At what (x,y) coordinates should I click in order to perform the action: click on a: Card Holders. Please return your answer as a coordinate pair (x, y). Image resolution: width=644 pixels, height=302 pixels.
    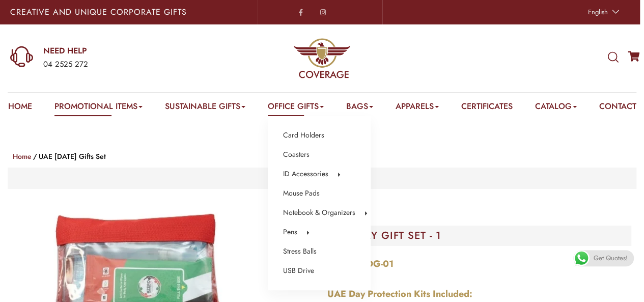
    Looking at the image, I should click on (303, 135).